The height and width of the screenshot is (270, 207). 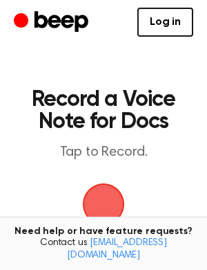 I want to click on button: Beep Logo, so click(x=104, y=204).